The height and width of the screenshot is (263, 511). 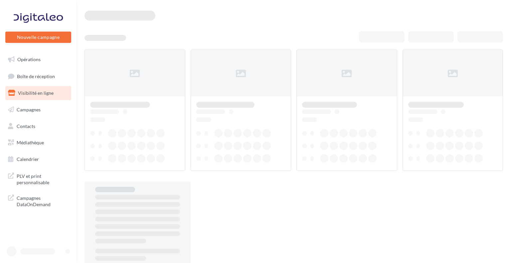 I want to click on span: Campagnes DataOnDemand, so click(x=43, y=200).